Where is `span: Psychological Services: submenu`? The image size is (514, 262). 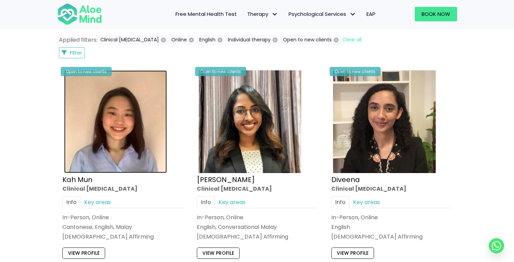
span: Psychological Services: submenu is located at coordinates (353, 14).